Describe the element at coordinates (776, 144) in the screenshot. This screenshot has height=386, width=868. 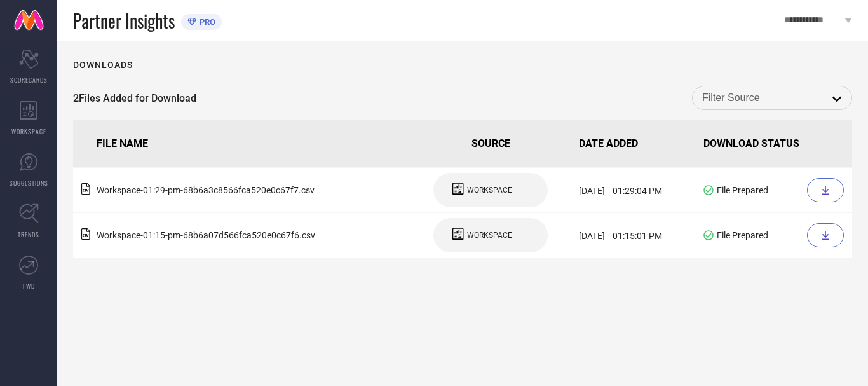
I see `th: DOWNLOAD STATUS` at that location.